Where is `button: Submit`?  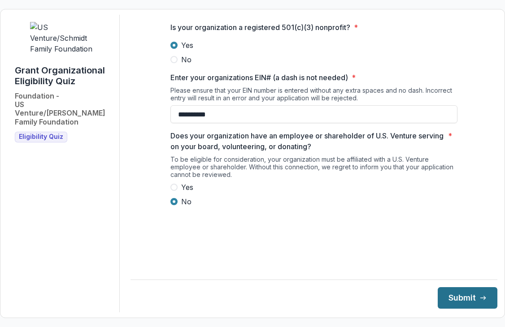
button: Submit is located at coordinates (467, 298).